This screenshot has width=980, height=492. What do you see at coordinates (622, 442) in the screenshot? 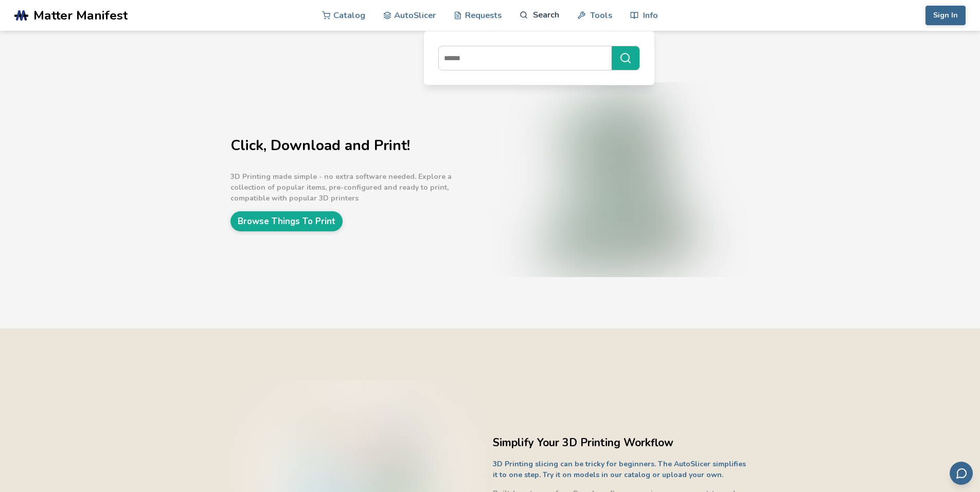
I see `h2: Simplify Your 3D Printing Workflow` at bounding box center [622, 442].